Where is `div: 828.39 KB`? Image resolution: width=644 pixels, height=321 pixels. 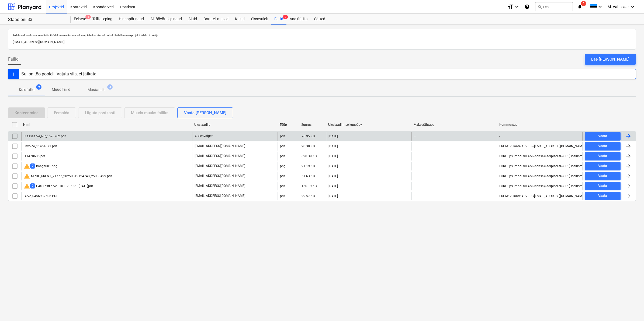
div: 828.39 KB is located at coordinates (309, 156).